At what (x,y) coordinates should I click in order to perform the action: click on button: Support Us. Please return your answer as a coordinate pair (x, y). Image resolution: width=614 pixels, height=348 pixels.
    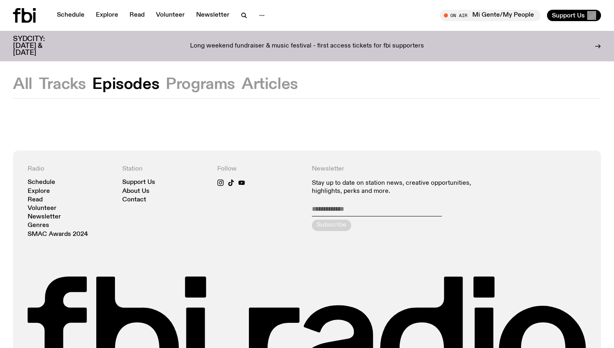
    Looking at the image, I should click on (574, 15).